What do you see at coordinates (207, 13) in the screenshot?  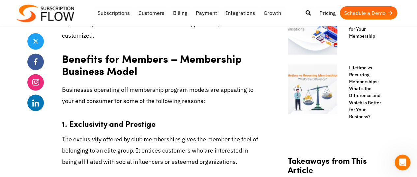 I see `a: Payment` at bounding box center [207, 13].